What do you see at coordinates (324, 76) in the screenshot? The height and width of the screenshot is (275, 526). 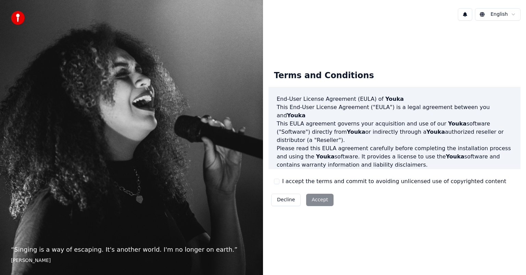 I see `div: Terms and Conditions` at bounding box center [324, 76].